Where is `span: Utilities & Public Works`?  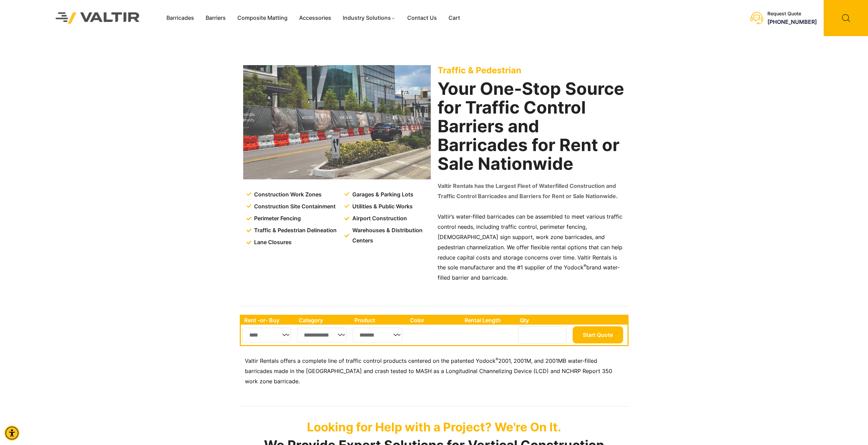 span: Utilities & Public Works is located at coordinates (381, 207).